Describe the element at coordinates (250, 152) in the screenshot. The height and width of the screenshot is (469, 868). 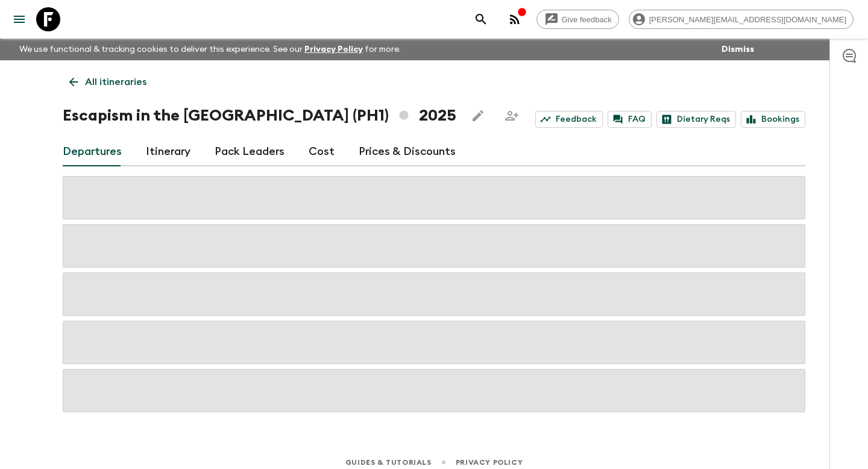
I see `a: Pack Leaders` at that location.